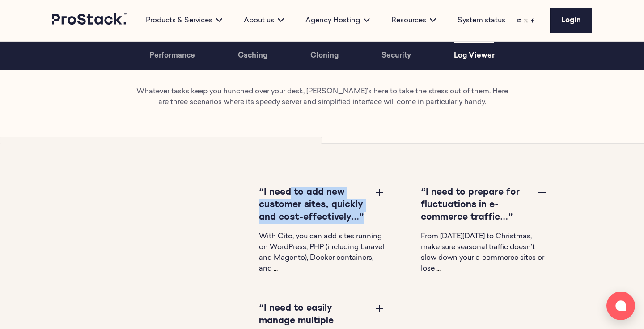 This screenshot has width=644, height=329. I want to click on li: Log Viewer, so click(474, 55).